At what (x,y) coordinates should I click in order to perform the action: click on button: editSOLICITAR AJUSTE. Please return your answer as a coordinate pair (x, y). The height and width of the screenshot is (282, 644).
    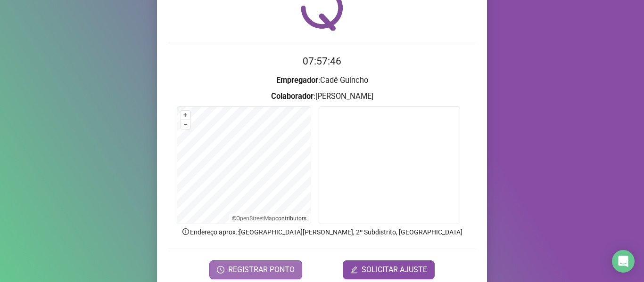
    Looking at the image, I should click on (388, 270).